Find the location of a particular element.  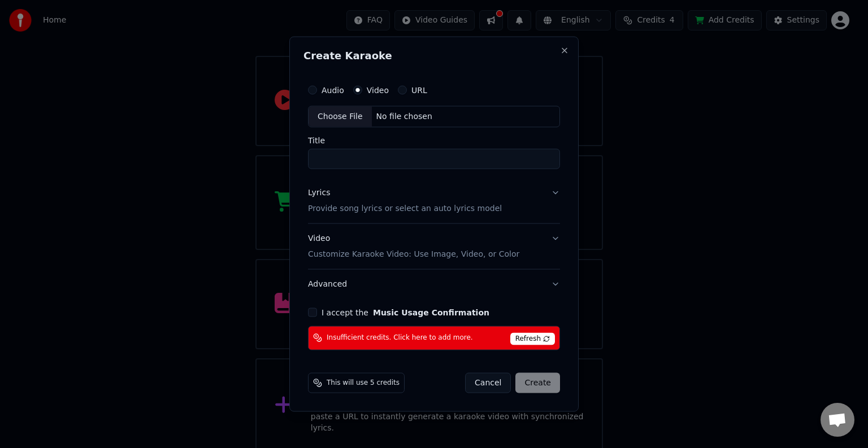

div: Lyrics is located at coordinates (319, 193).